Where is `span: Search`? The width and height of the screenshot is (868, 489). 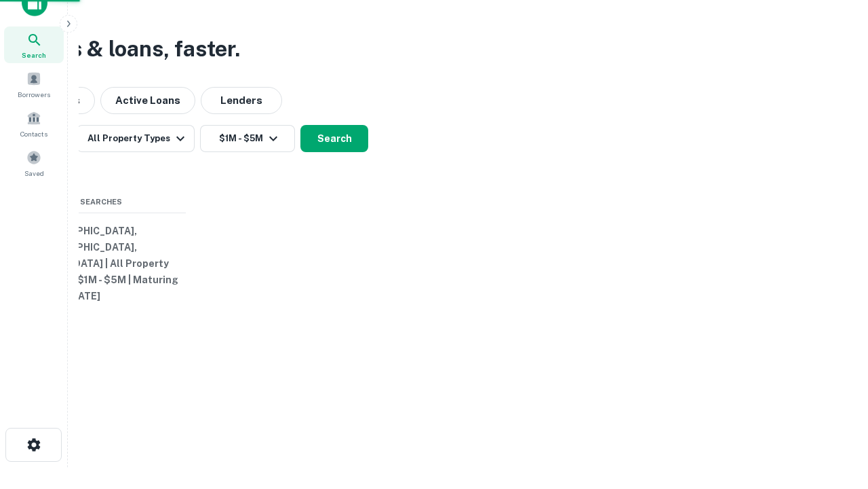
span: Search is located at coordinates (33, 55).